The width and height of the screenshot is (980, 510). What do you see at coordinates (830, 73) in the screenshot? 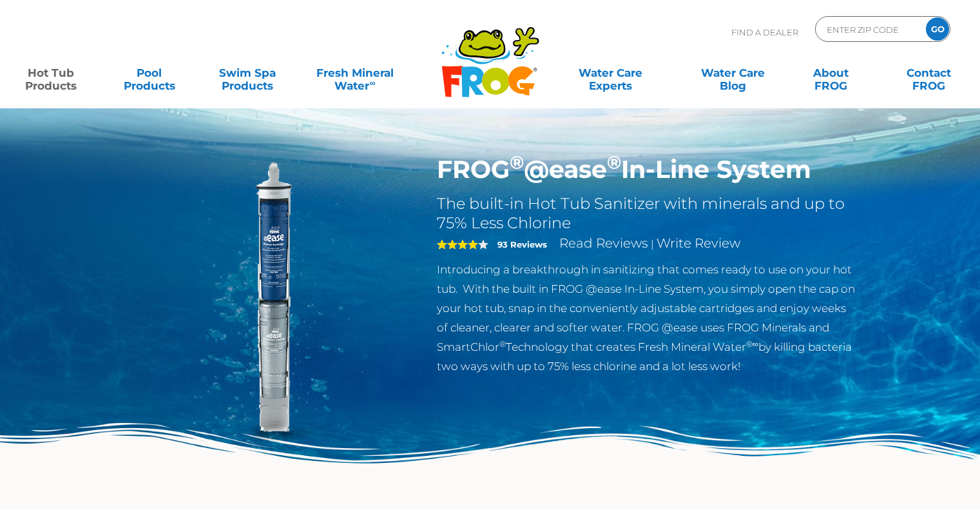
I see `a: AboutFROG` at bounding box center [830, 73].